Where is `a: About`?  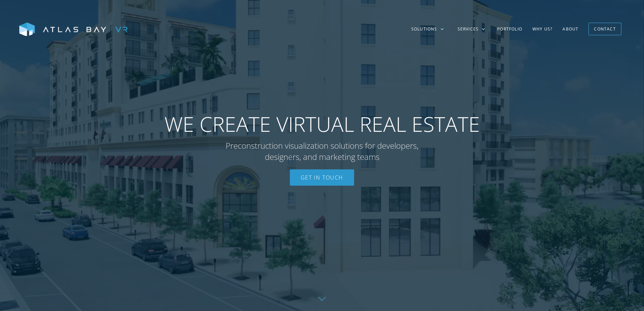 a: About is located at coordinates (571, 29).